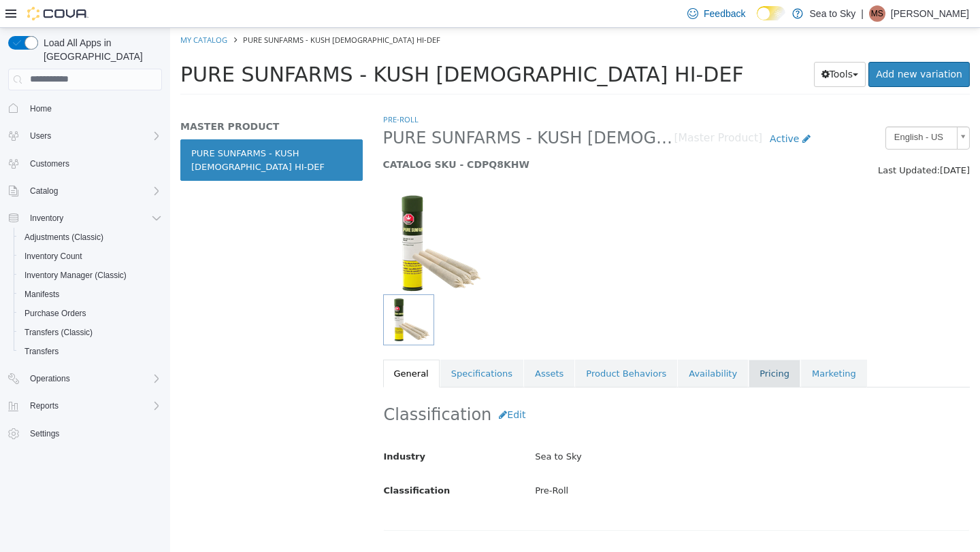  I want to click on div: Pre-Roll, so click(582, 463).